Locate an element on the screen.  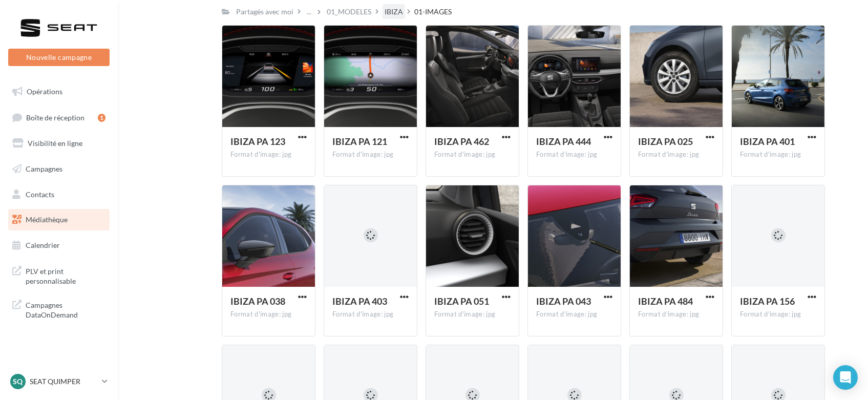
a: Calendrier is located at coordinates (59, 245).